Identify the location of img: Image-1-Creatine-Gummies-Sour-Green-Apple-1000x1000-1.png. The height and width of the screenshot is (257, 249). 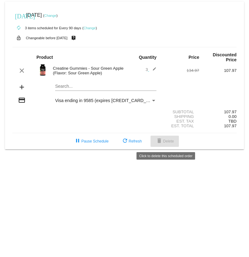
(43, 70).